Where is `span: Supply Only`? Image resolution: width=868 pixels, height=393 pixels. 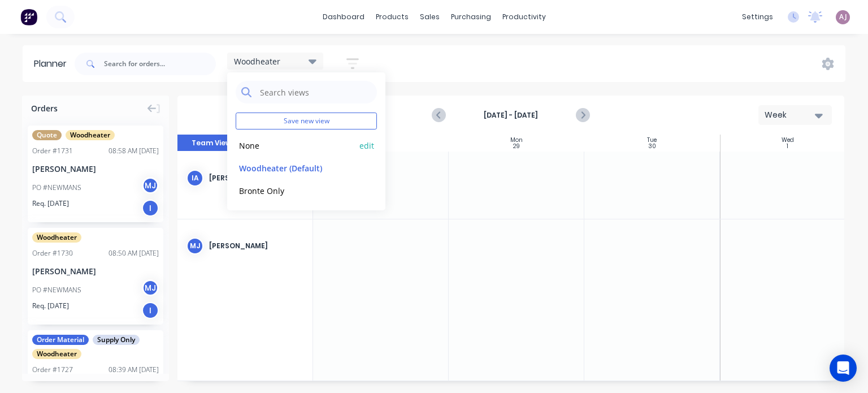
span: Supply Only is located at coordinates (116, 339).